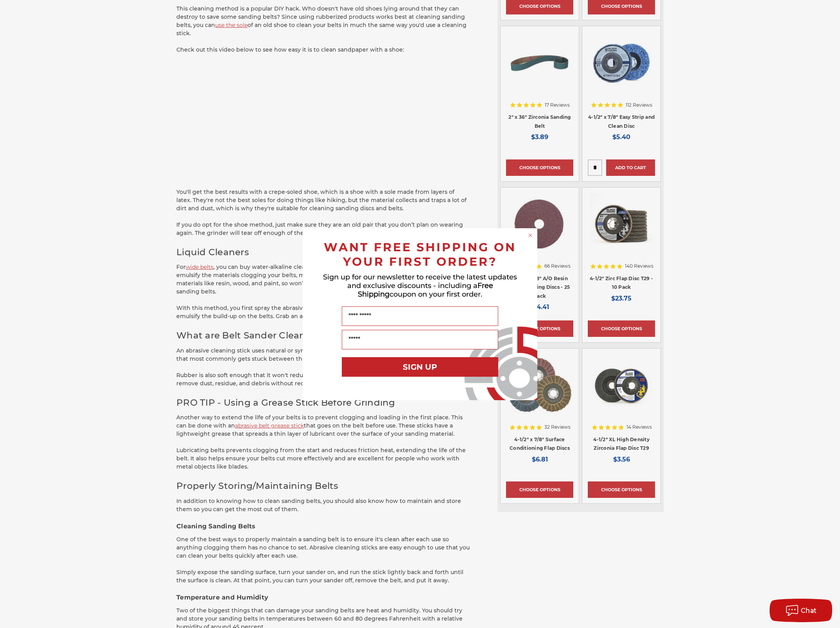 This screenshot has width=840, height=628. I want to click on span: WANT FREE SHIPPING ON YOUR FIRST ORDER?, so click(420, 254).